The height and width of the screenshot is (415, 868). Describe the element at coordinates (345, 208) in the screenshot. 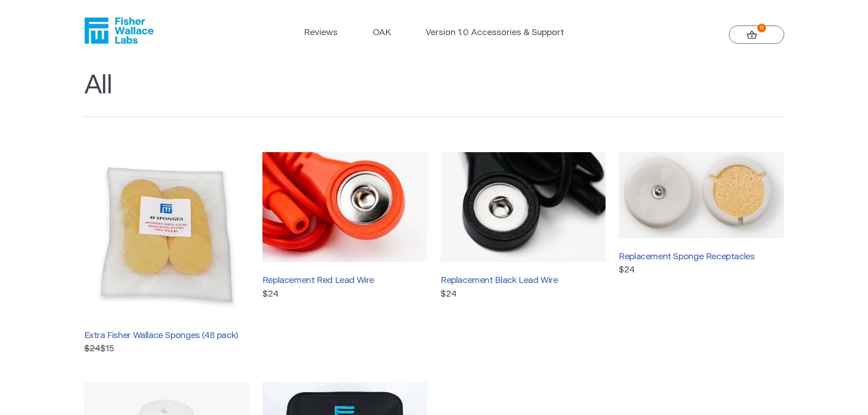

I see `img: Replacement Red Lead Wire` at that location.